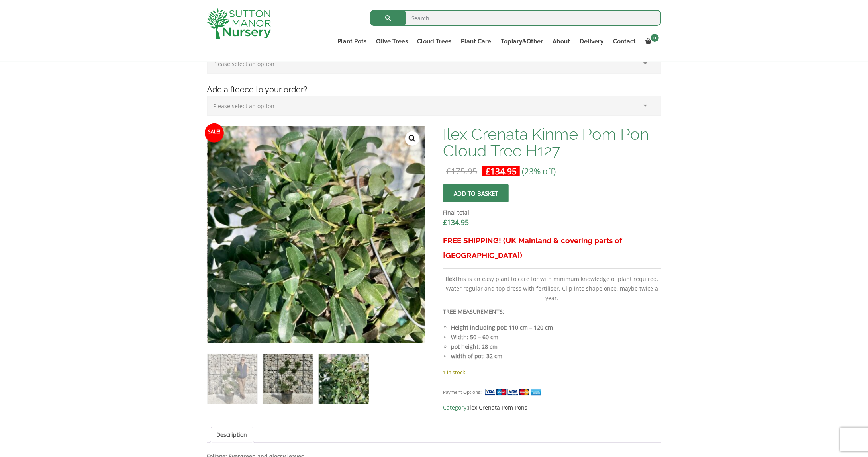  What do you see at coordinates (502, 327) in the screenshot?
I see `strong: Height including pot: 110 cm – 120 cm` at bounding box center [502, 327].